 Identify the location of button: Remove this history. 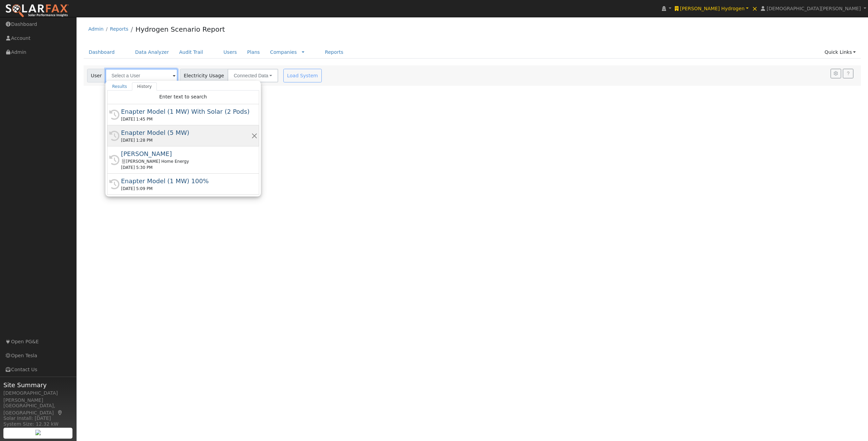
(255, 135).